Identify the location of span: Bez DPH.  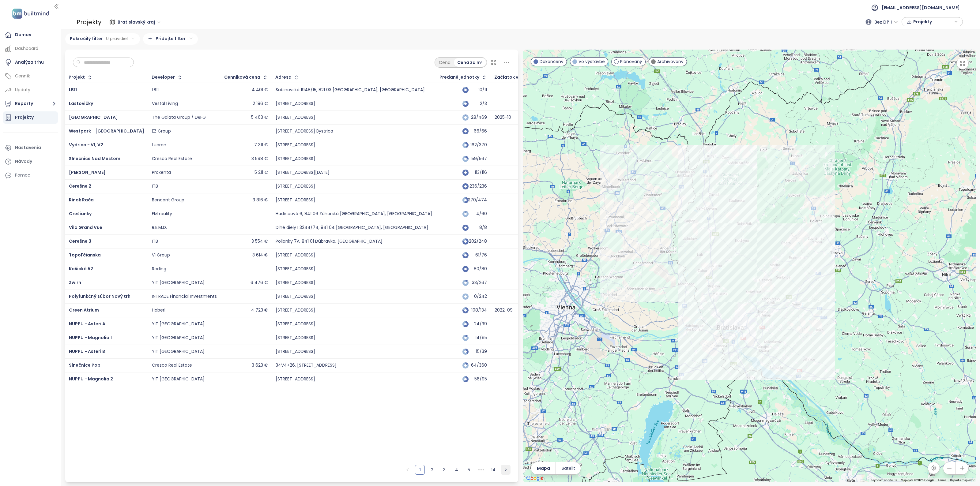
(886, 22).